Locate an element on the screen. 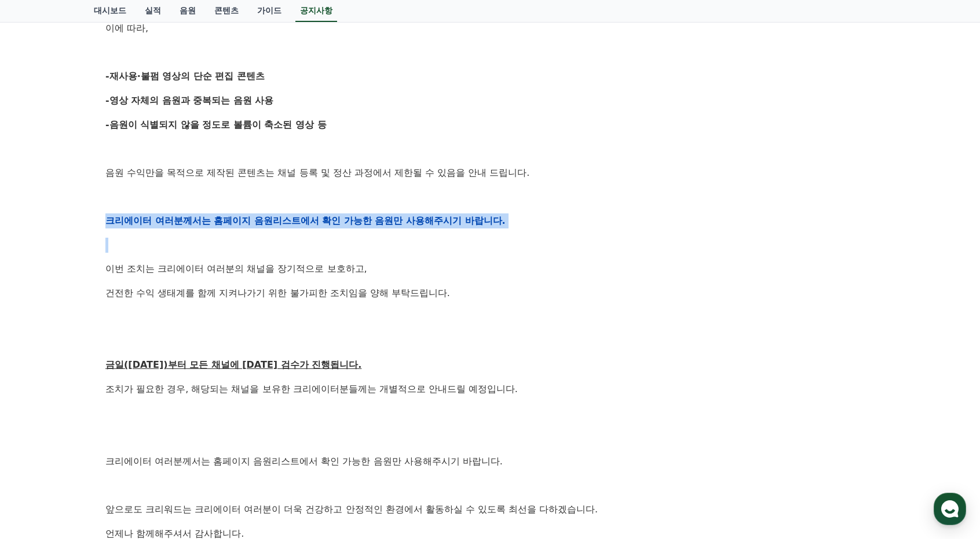 This screenshot has height=539, width=980. strong: -재사용·불펌 영상의 단순 편집 콘텐츠 is located at coordinates (185, 76).